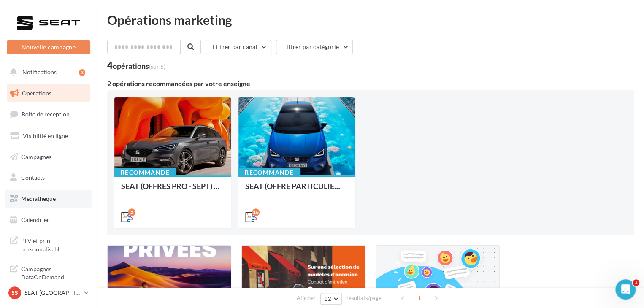 This screenshot has width=644, height=308. I want to click on button: Notifications 3, so click(47, 72).